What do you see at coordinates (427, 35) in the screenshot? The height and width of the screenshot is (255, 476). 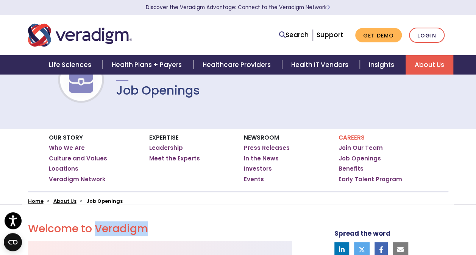 I see `a: Login` at bounding box center [427, 35].